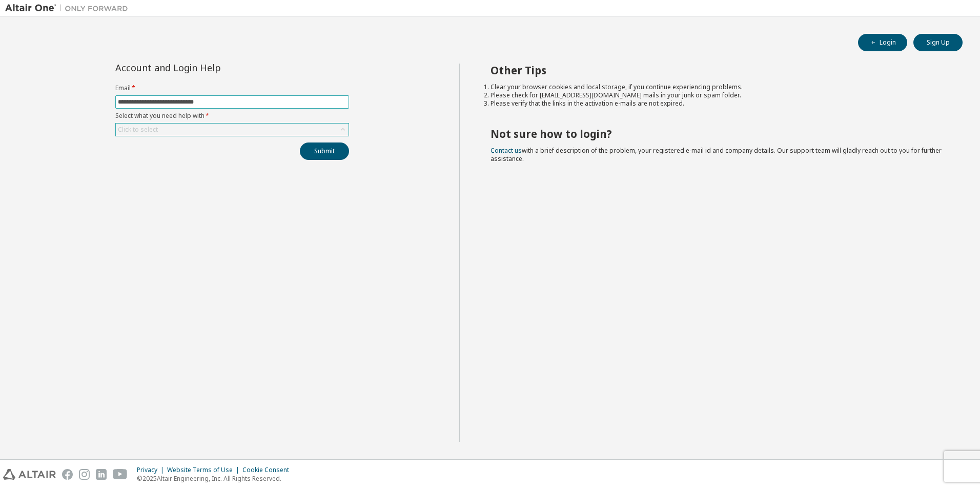 The image size is (980, 489). What do you see at coordinates (717, 87) in the screenshot?
I see `li: Clear your browser cookies and local storage, if you continue experiencing problems.` at bounding box center [717, 87].